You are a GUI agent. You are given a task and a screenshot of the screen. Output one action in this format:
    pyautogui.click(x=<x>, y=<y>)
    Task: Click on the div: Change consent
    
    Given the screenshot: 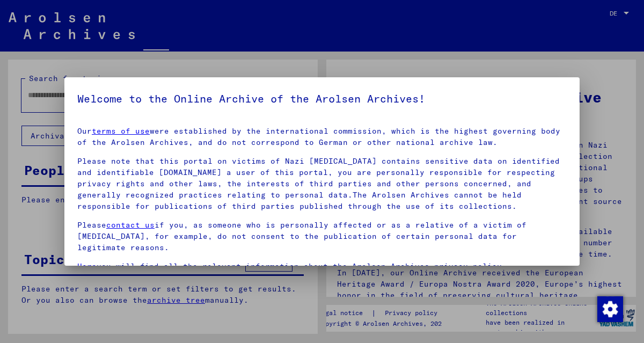 What is the action you would take?
    pyautogui.click(x=610, y=308)
    